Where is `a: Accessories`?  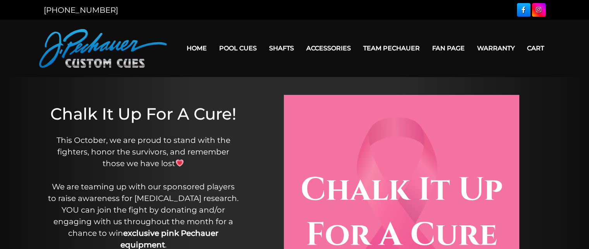 a: Accessories is located at coordinates (328, 48).